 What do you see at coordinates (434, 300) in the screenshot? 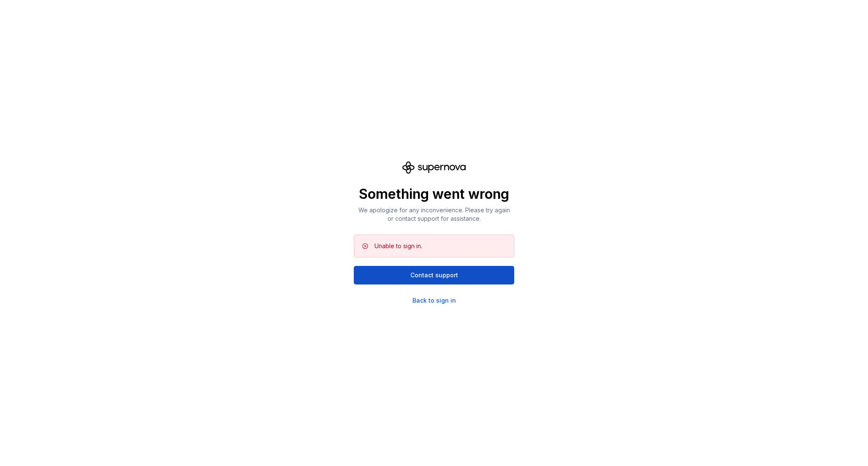
I see `div: Back to sign in` at bounding box center [434, 300].